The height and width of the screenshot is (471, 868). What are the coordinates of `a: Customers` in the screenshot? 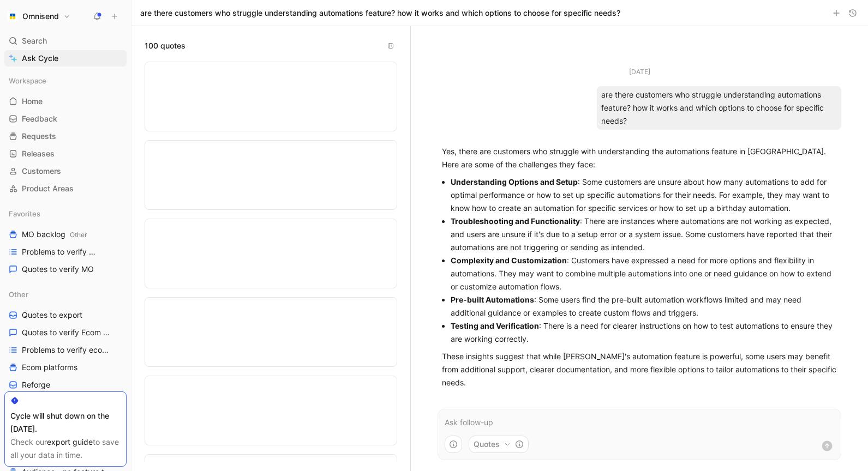 It's located at (65, 171).